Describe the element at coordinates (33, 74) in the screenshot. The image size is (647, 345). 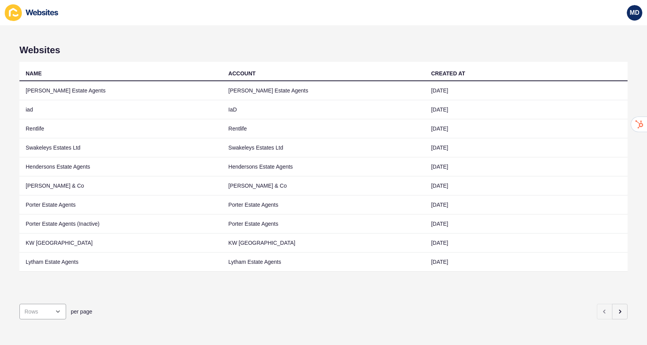
I see `div: NAME` at that location.